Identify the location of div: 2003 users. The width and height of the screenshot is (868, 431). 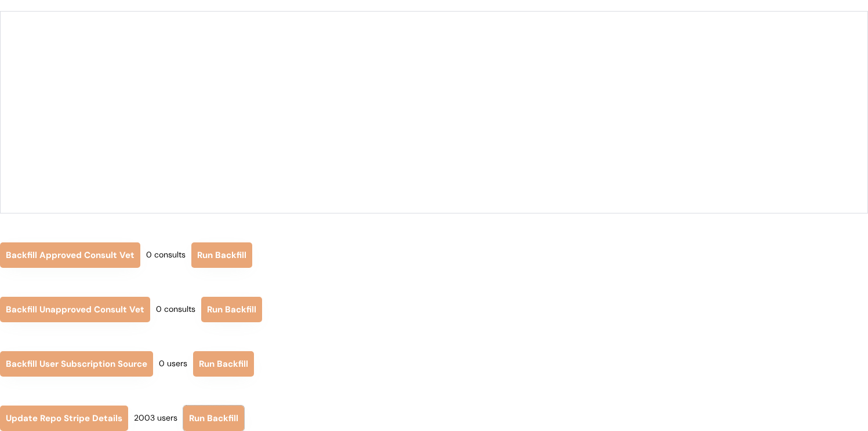
(155, 418).